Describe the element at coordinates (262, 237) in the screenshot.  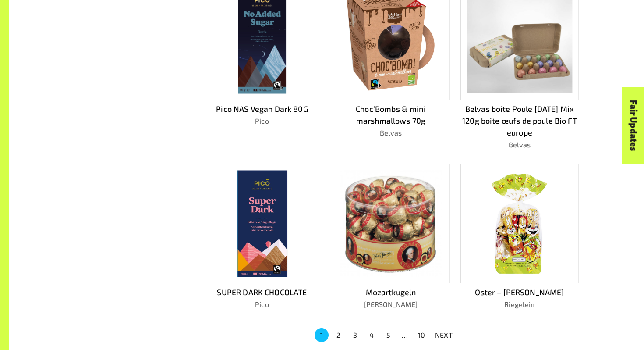
I see `a: SUPER DARK CHOCOLATEPico` at that location.